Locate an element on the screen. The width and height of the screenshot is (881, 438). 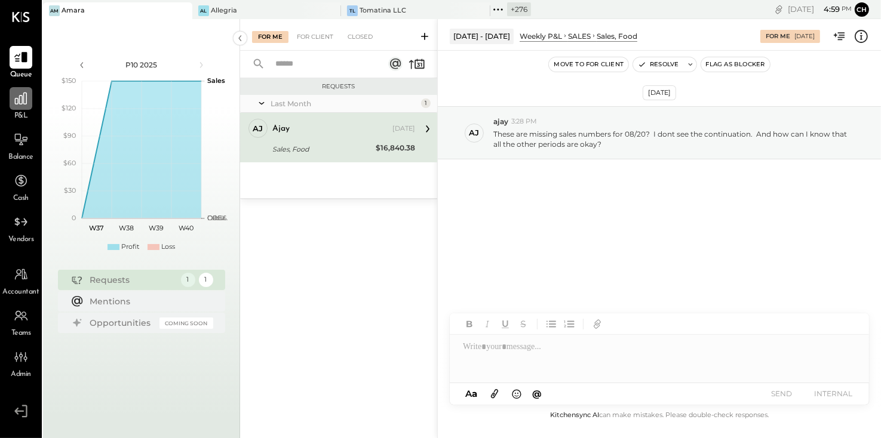
button: Ch is located at coordinates (862, 10).